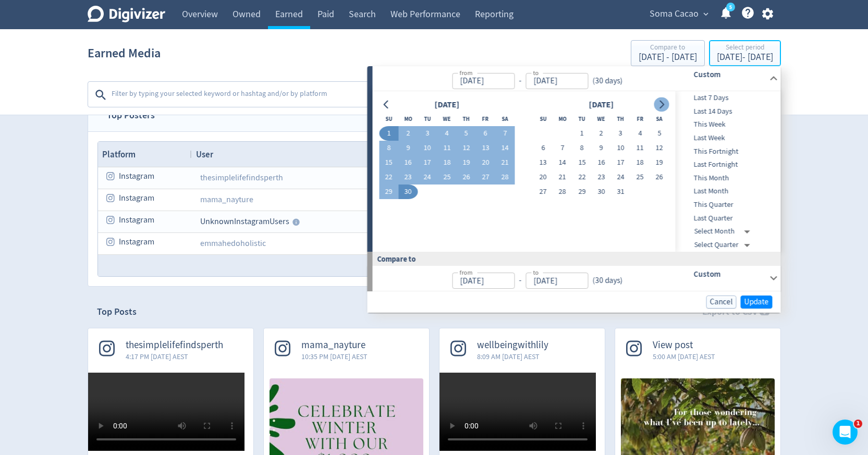  I want to click on span: User, so click(204, 154).